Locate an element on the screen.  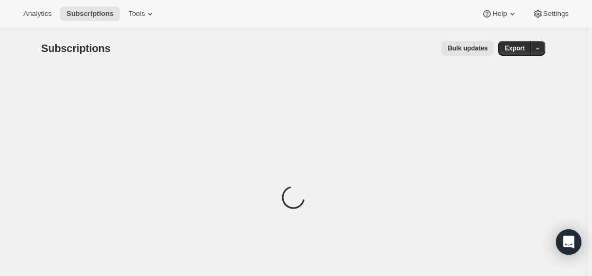
span: Bulk updates is located at coordinates (468, 48).